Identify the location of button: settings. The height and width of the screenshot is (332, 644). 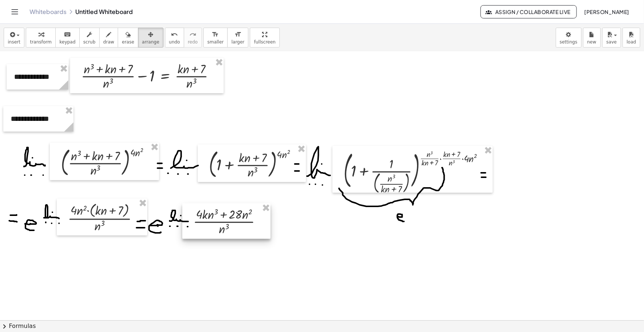
(569, 38).